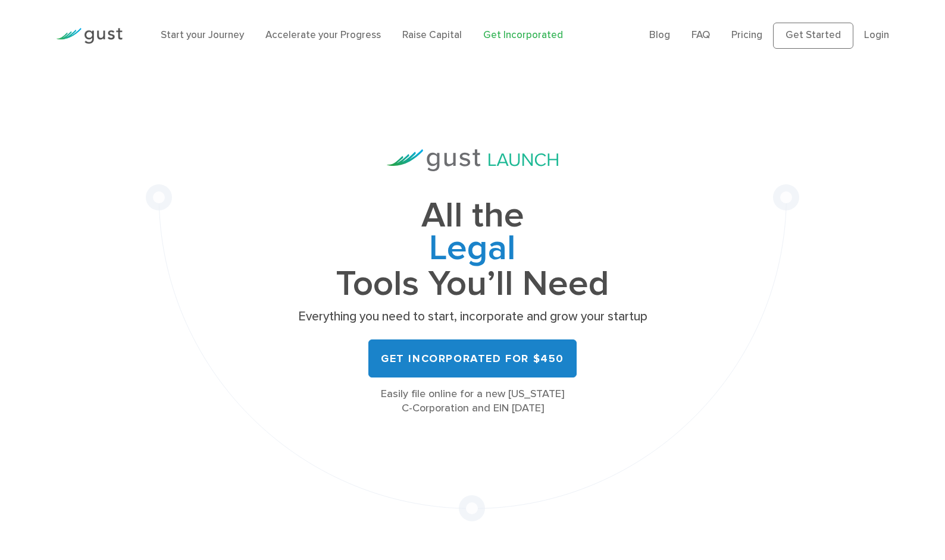 The width and height of the screenshot is (945, 560). What do you see at coordinates (90, 36) in the screenshot?
I see `img: Gust Logo` at bounding box center [90, 36].